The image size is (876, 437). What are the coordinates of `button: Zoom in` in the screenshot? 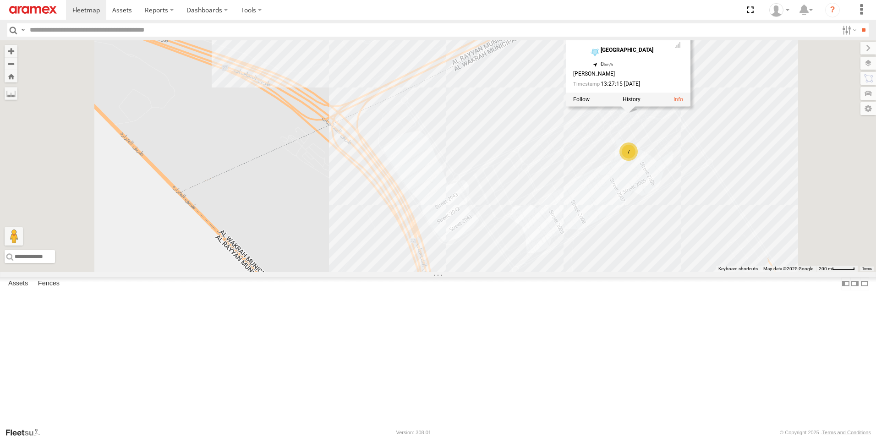 It's located at (11, 51).